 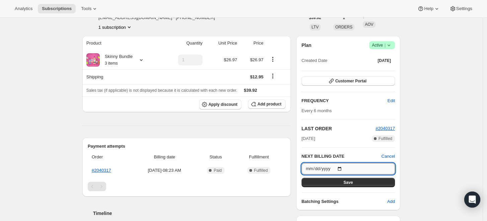 I want to click on span: Paid, so click(x=218, y=170).